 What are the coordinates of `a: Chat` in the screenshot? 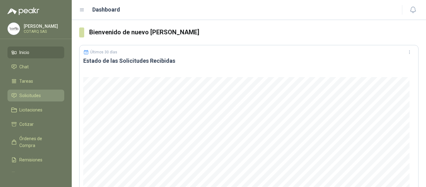 It's located at (36, 67).